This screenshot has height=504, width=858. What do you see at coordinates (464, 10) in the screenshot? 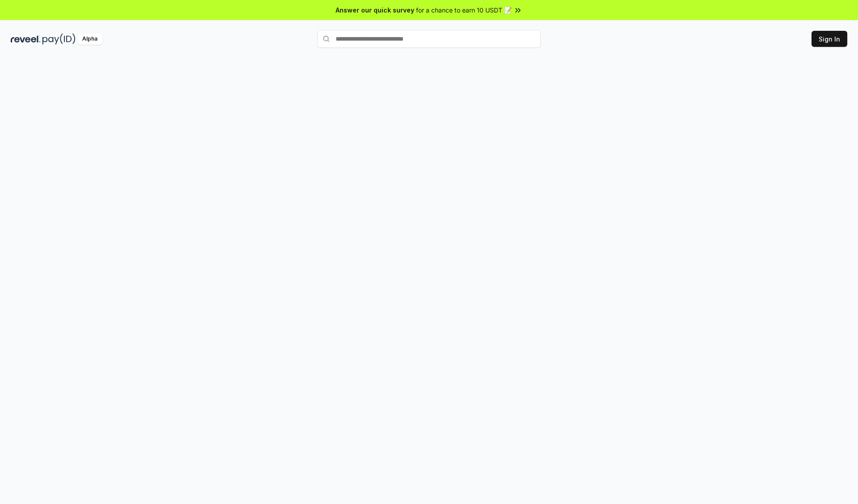
I see `span: for a chance to earn 10 USDT 📝` at bounding box center [464, 10].